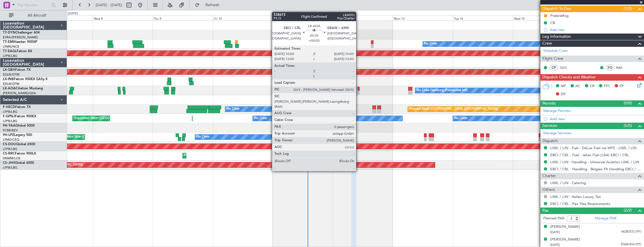 This screenshot has width=644, height=247. I want to click on a: LX-INBFalcon 900EX EASy II, so click(25, 79).